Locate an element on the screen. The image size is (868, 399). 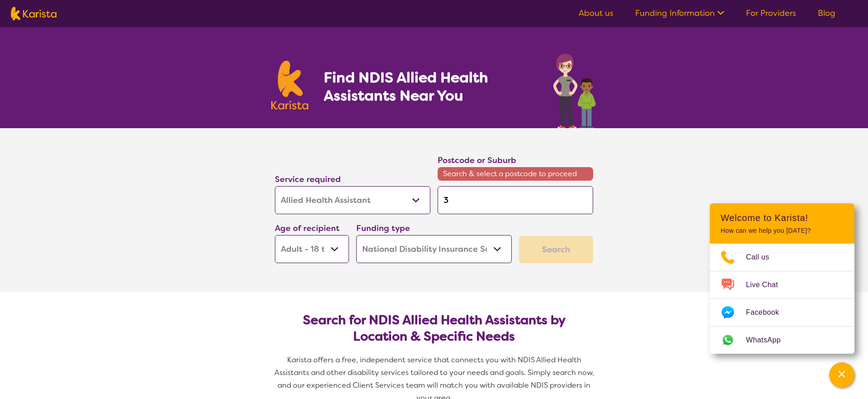
img: allied-health-assistant is located at coordinates (574, 89).